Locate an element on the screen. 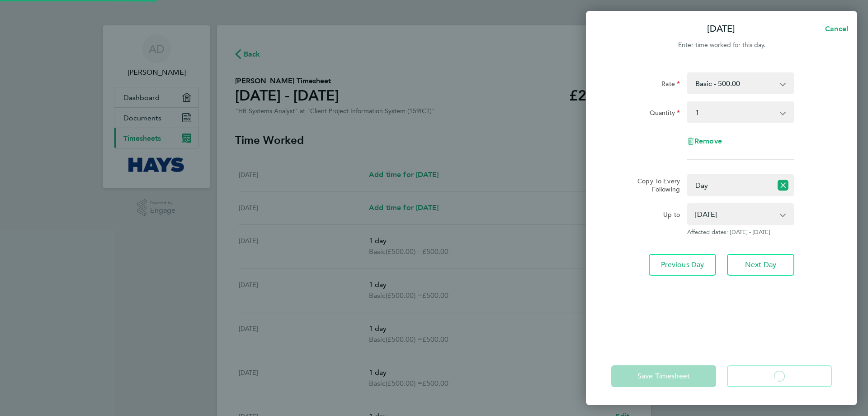  button: Reset selection is located at coordinates (783, 185).